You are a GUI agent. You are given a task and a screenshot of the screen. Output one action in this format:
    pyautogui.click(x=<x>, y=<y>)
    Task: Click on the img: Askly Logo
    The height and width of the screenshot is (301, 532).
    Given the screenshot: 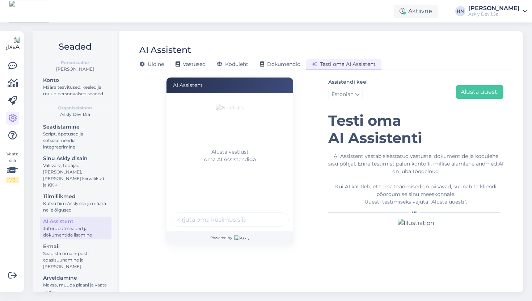 What is the action you would take?
    pyautogui.click(x=13, y=44)
    